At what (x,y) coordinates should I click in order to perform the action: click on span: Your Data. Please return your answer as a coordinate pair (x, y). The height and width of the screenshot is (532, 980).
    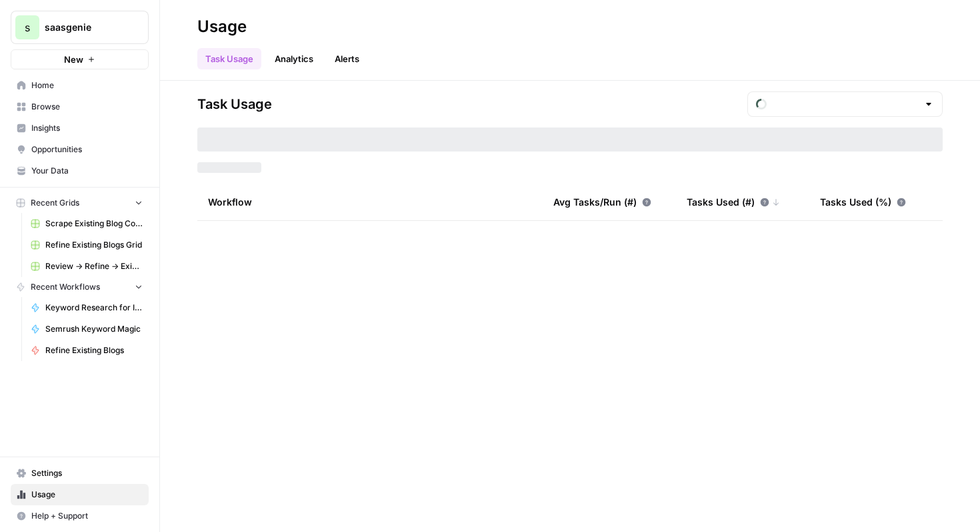
    Looking at the image, I should click on (87, 170).